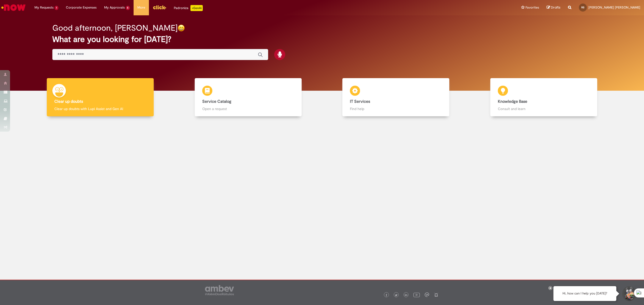 This screenshot has width=644, height=305. I want to click on p: Find help, so click(396, 109).